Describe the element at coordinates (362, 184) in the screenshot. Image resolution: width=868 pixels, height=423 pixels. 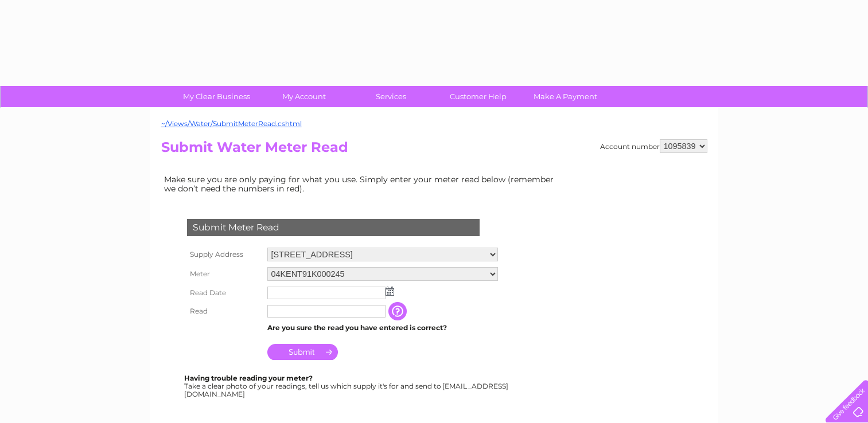
I see `td: Make sure you are only paying for what you use. Simply enter your meter read below (remember we d...` at that location.